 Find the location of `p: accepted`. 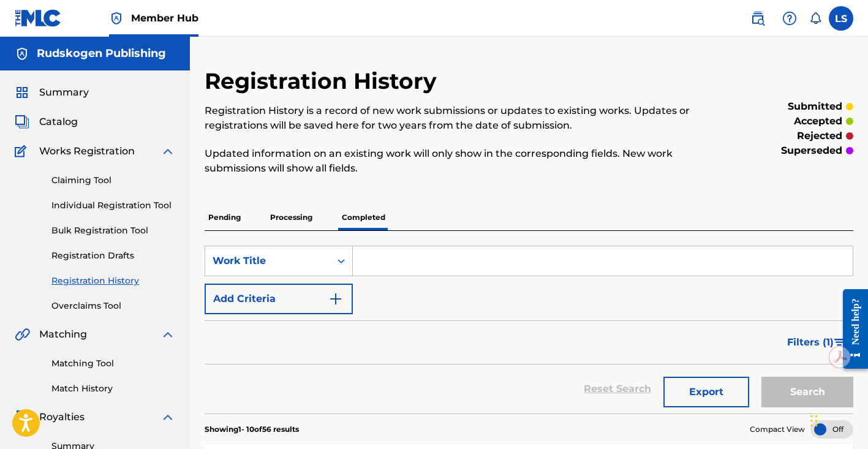

p: accepted is located at coordinates (818, 121).